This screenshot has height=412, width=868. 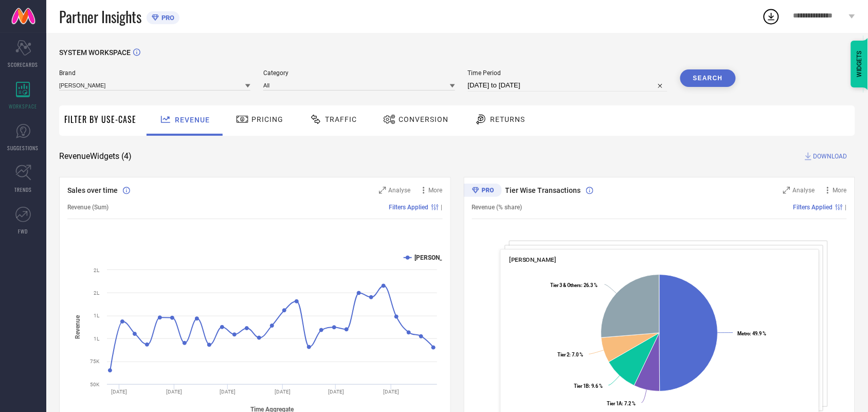 I want to click on text: : 49.9 %, so click(x=752, y=333).